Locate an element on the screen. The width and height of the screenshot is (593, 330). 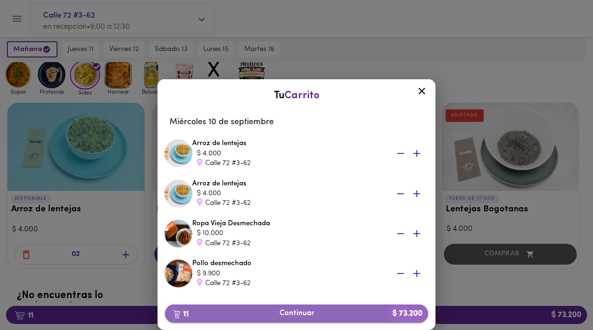
img: cart.png is located at coordinates (177, 314).